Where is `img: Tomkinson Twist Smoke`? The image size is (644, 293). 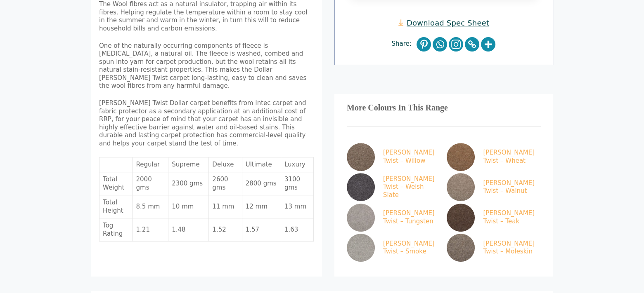 img: Tomkinson Twist Smoke is located at coordinates (361, 248).